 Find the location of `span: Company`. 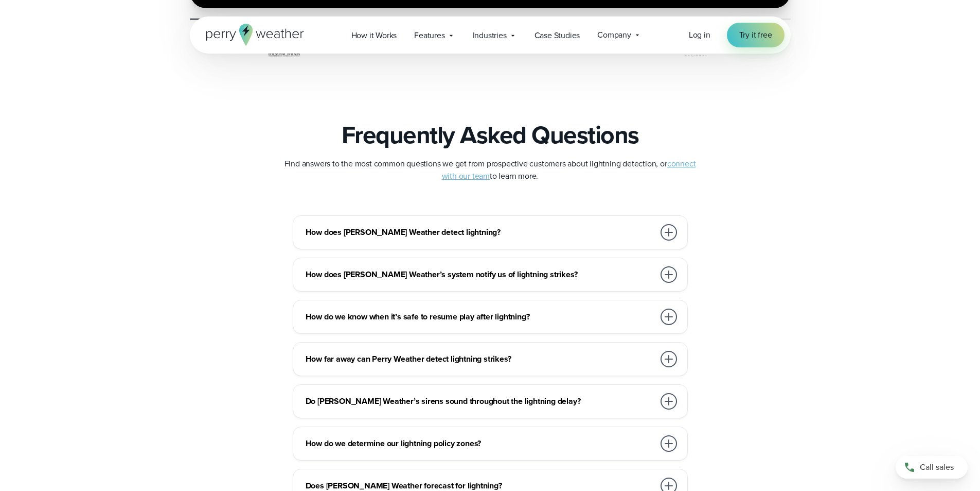

span: Company is located at coordinates (614, 35).